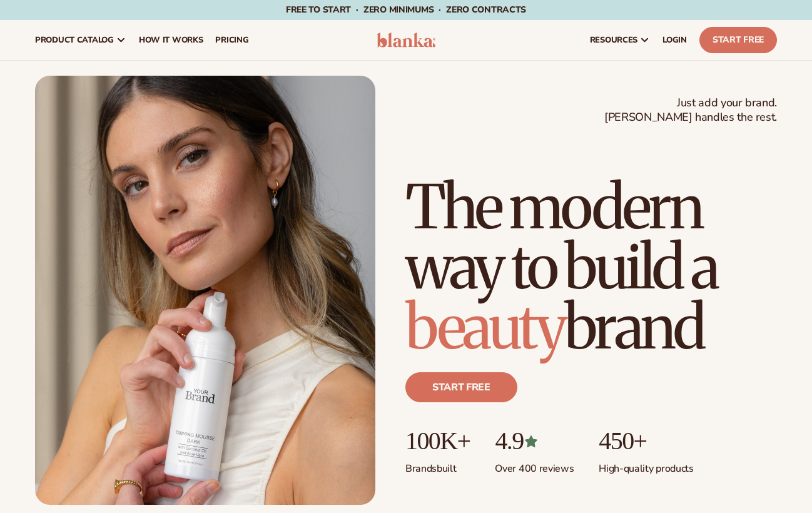 The width and height of the screenshot is (812, 513). Describe the element at coordinates (646, 441) in the screenshot. I see `p: 450+` at that location.